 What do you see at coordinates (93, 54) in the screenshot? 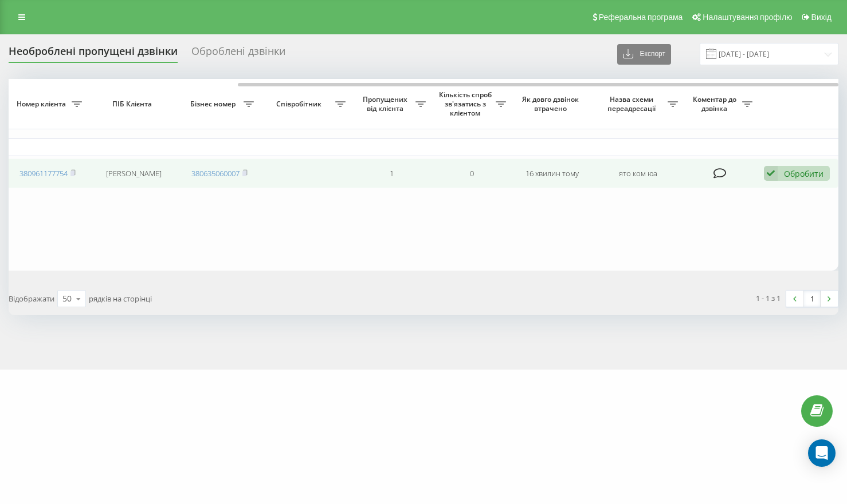
I see `div: Необроблені пропущені дзвінки` at bounding box center [93, 54].